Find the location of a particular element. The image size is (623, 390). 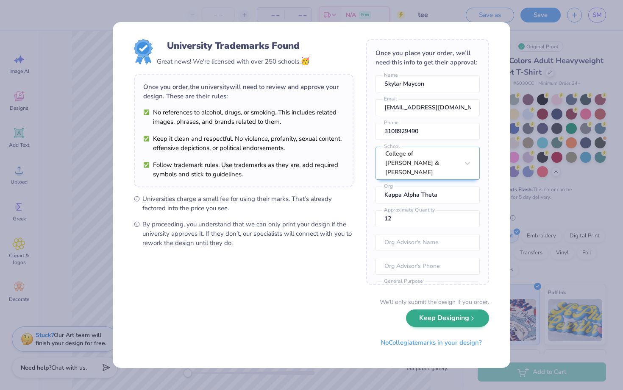

li: Follow trademark rules. Use trademarks as they are, add required symbols and stick to guidelines. is located at coordinates (244, 170).